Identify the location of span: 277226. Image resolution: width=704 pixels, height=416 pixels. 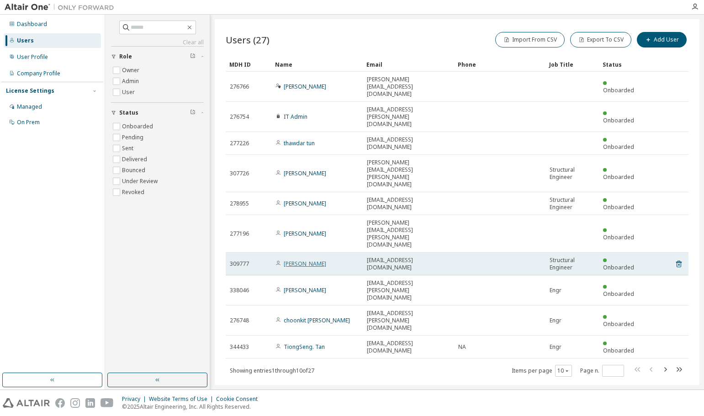
(239, 143).